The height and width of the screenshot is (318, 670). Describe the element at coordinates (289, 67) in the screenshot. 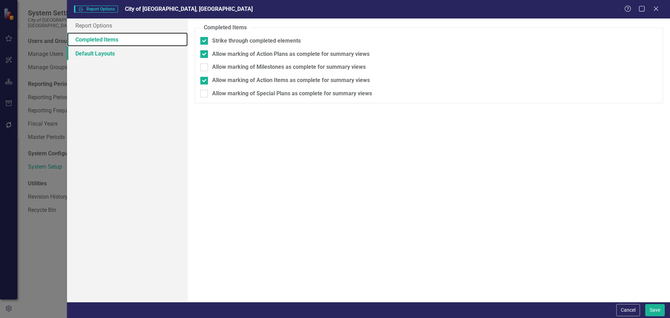

I see `div: Allow marking of Milestones as complete for summary views` at that location.